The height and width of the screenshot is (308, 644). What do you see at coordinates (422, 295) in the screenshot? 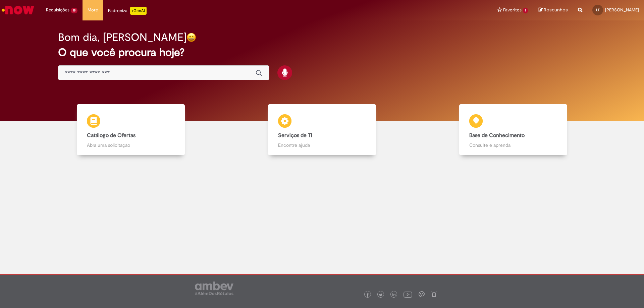
I see `img: logo_footer_workplace.png` at bounding box center [422, 295].